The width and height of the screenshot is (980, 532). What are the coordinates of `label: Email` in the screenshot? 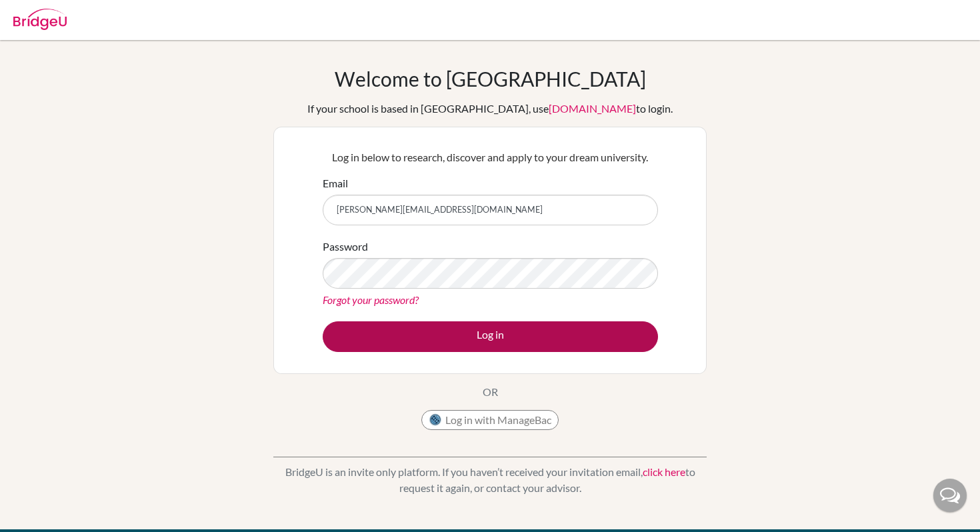 It's located at (335, 184).